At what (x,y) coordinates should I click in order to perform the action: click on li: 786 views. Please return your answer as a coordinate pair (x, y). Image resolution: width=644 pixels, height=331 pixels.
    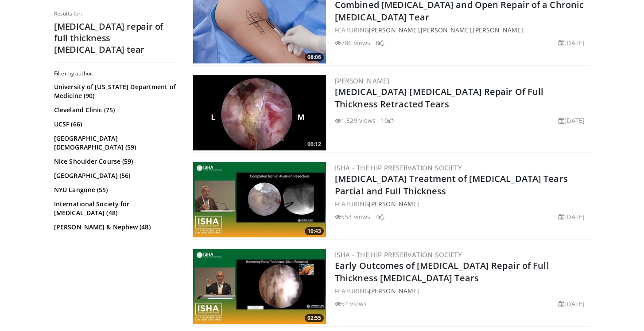
    Looking at the image, I should click on (352, 42).